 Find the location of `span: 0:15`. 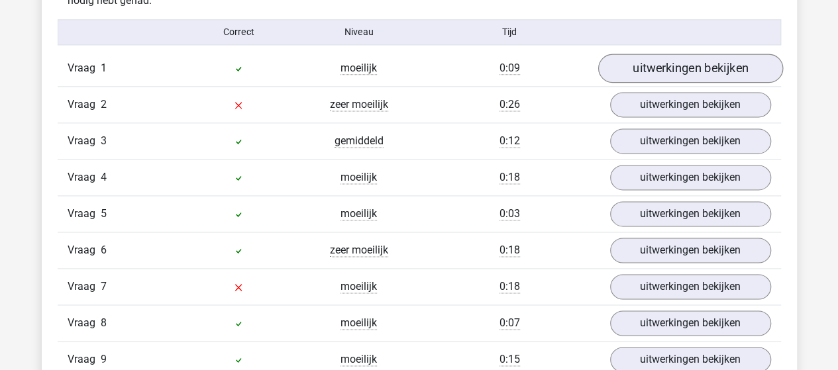

span: 0:15 is located at coordinates (509, 360).